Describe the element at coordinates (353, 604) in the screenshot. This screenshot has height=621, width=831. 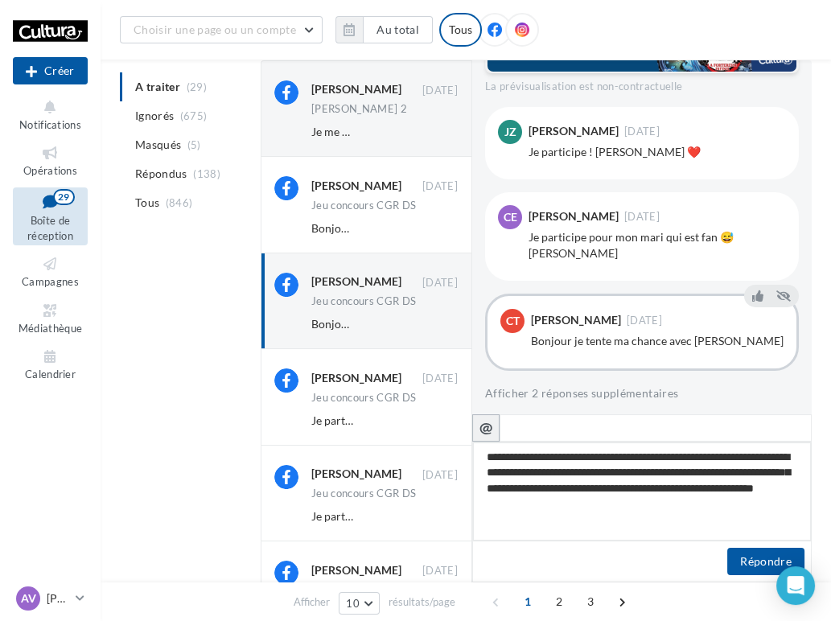
I see `span: 10` at that location.